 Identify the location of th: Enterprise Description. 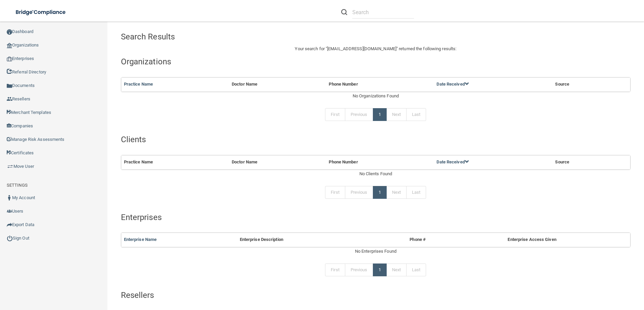
(311, 240).